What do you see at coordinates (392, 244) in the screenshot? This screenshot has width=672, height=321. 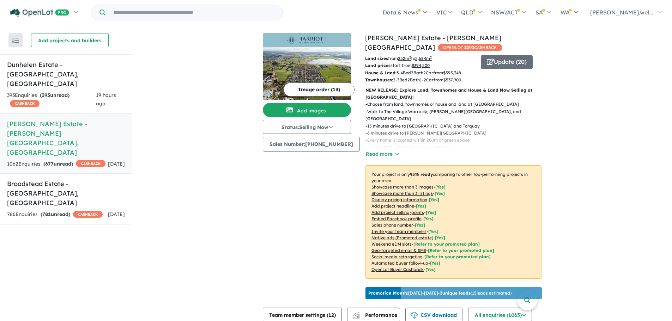 I see `u: Weekend eDM slots` at bounding box center [392, 244].